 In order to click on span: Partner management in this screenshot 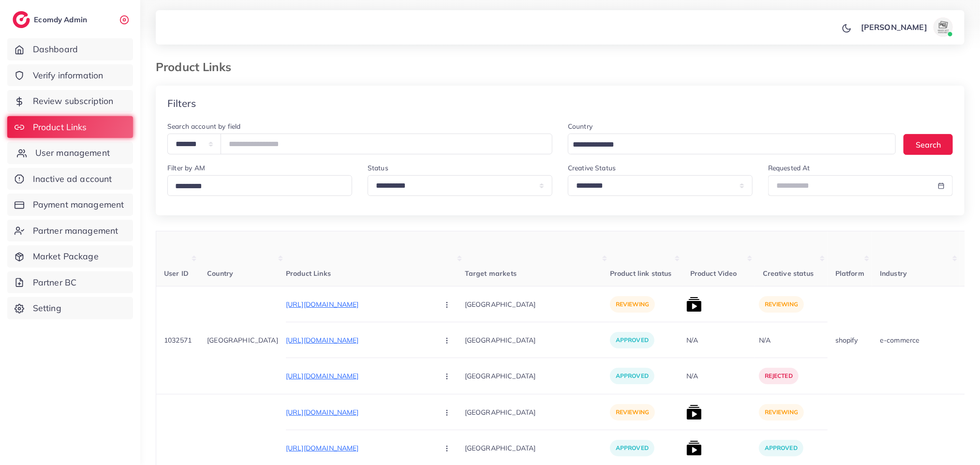, I will do `click(75, 231)`.